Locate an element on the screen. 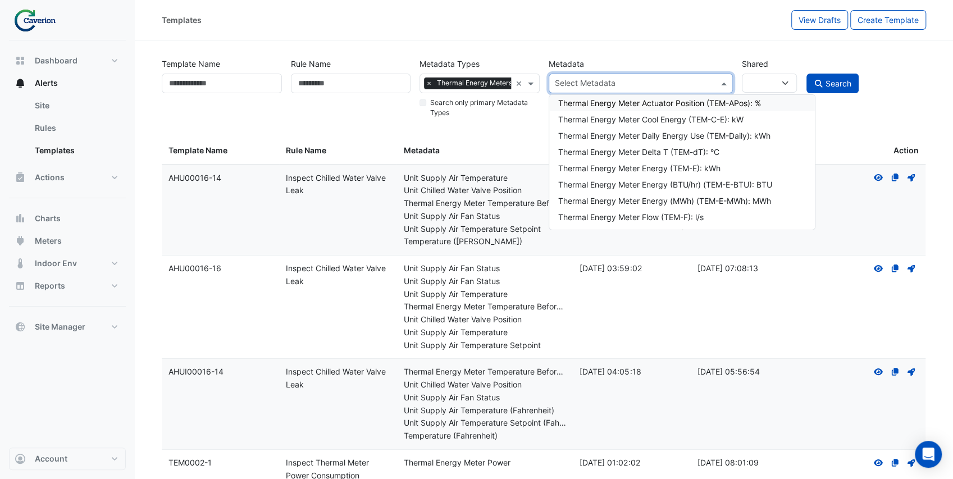 The width and height of the screenshot is (953, 479). div: Open Intercom Messenger is located at coordinates (928, 454).